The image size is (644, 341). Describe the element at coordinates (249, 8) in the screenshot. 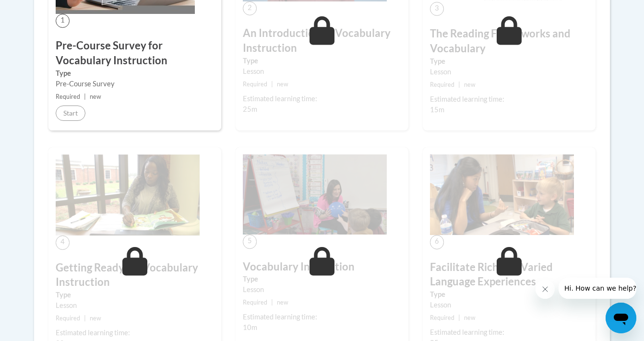

I see `span: 2` at that location.